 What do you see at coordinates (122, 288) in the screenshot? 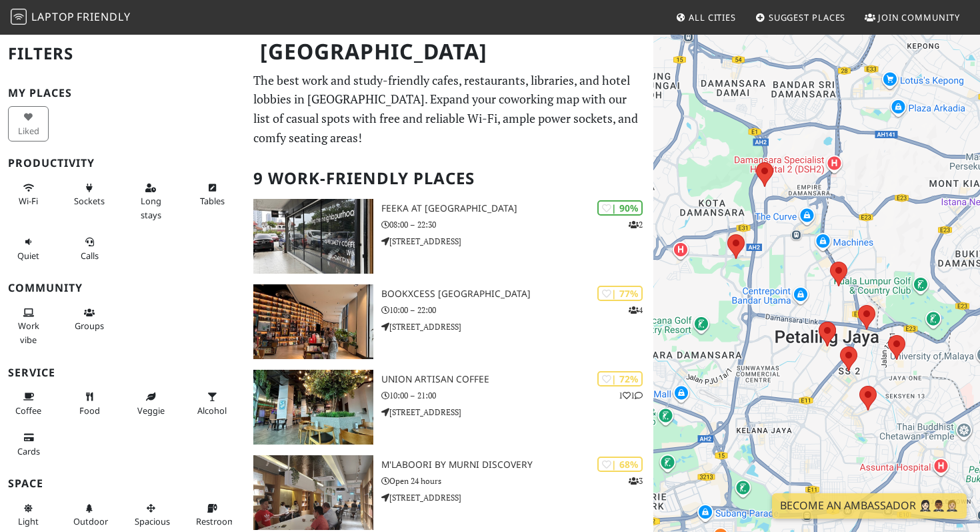
I see `h3: Community` at bounding box center [122, 288].